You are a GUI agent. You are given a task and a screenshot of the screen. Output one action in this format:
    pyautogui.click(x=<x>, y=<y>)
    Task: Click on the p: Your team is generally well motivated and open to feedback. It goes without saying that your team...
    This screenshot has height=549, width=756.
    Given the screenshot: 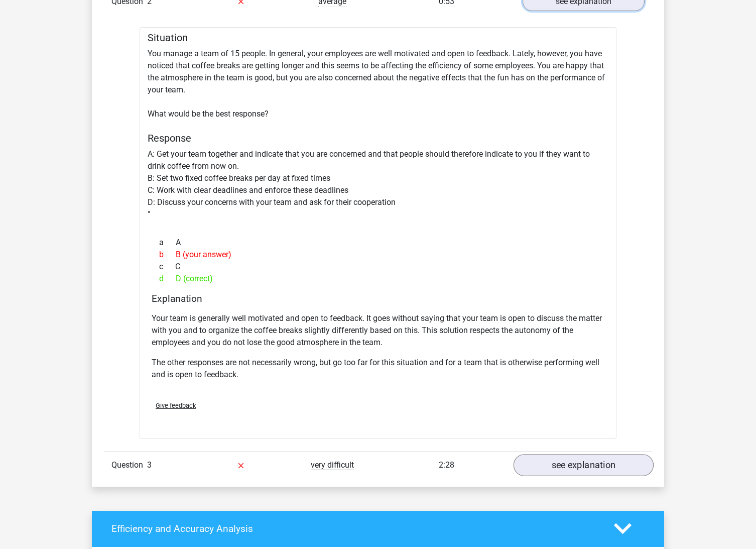 What is the action you would take?
    pyautogui.click(x=378, y=331)
    